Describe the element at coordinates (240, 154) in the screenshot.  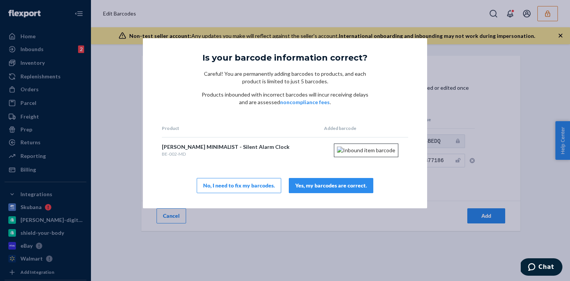
I see `div: BE-002-MD` at that location.